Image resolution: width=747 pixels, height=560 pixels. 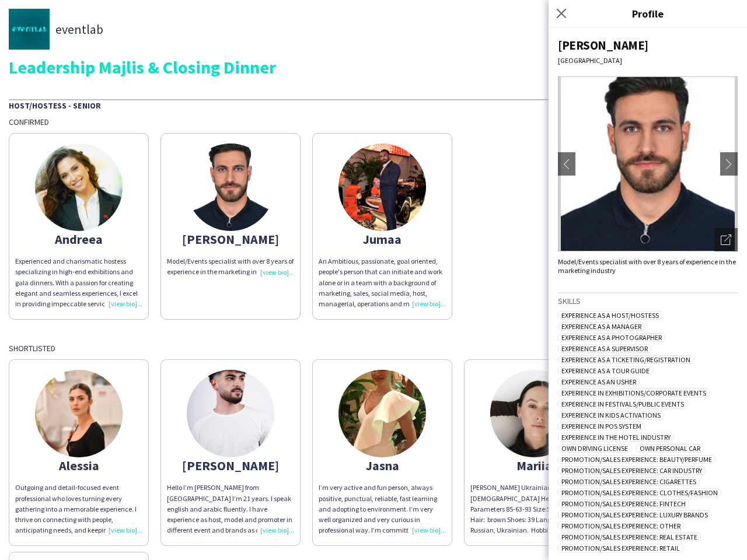 I want to click on span: Own Personal Car, so click(x=670, y=448).